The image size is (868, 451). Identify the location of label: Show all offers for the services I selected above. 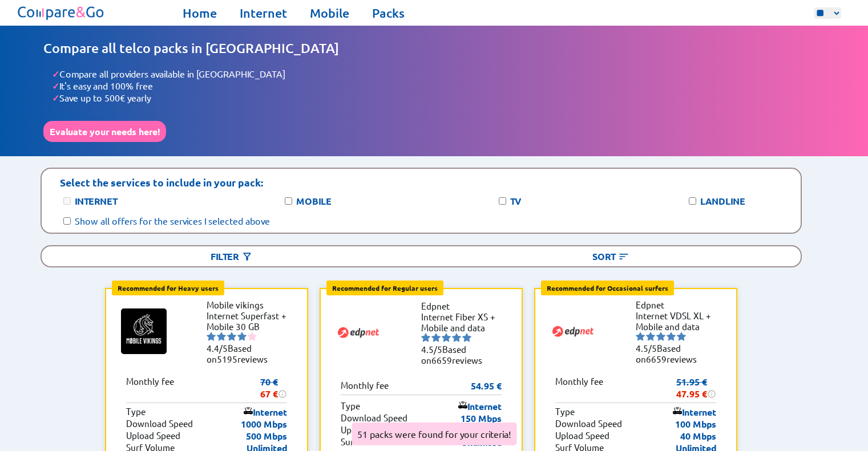
(172, 221).